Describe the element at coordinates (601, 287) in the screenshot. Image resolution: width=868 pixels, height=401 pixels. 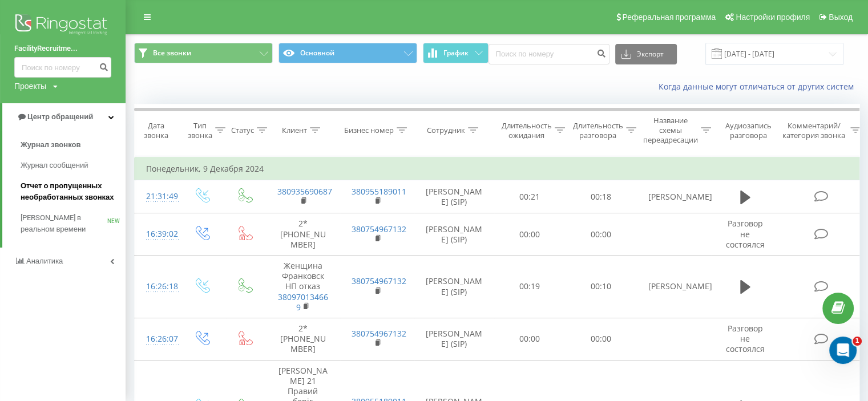
I see `td: 00:10` at that location.